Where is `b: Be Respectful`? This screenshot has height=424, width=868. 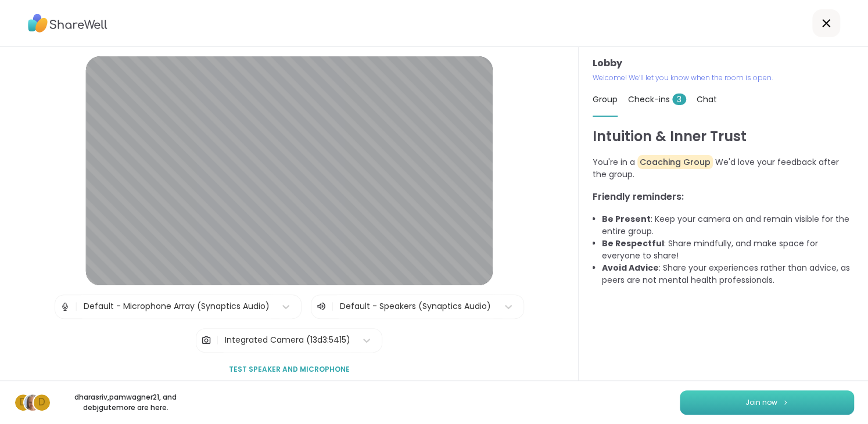 b: Be Respectful is located at coordinates (632, 244).